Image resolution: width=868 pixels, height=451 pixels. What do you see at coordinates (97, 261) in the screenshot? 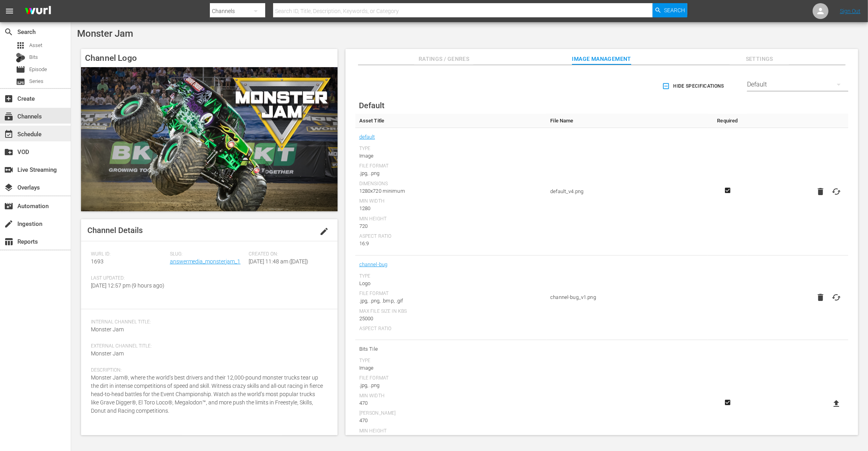
I see `span: 1693` at bounding box center [97, 261].